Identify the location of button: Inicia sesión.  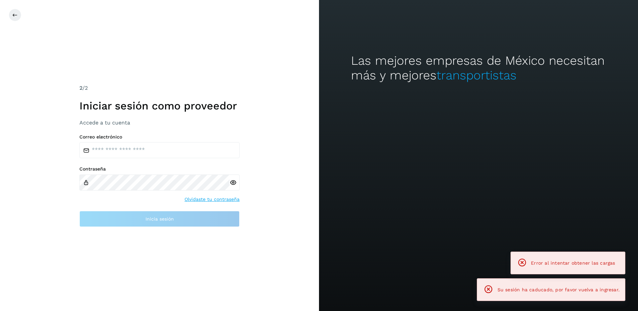
(159, 219).